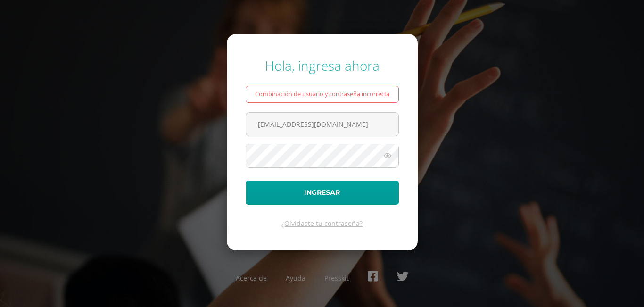 This screenshot has height=307, width=644. I want to click on a: Presskit, so click(337, 278).